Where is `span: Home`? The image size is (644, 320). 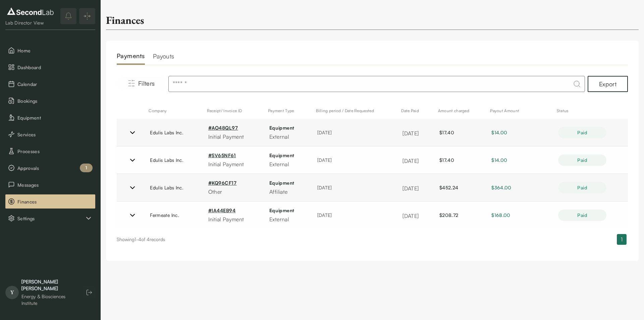 span: Home is located at coordinates (55, 50).